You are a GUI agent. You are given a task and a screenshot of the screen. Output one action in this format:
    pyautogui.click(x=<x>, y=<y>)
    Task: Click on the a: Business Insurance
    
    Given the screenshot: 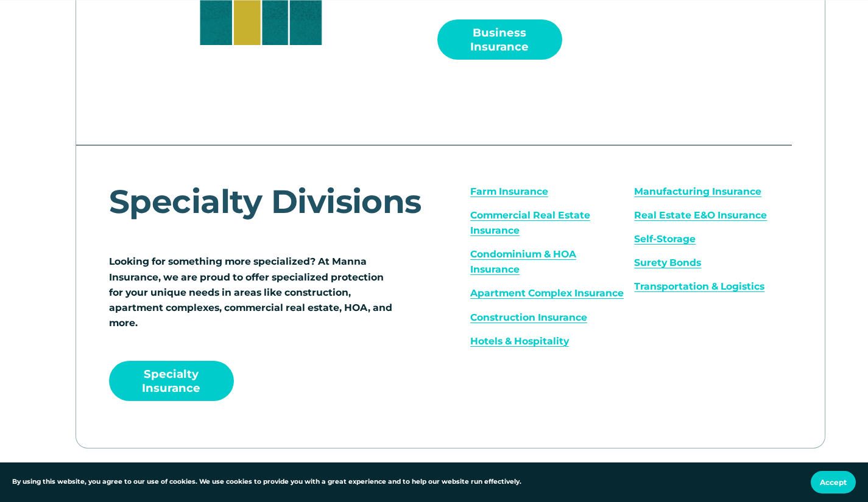 What is the action you would take?
    pyautogui.click(x=499, y=39)
    